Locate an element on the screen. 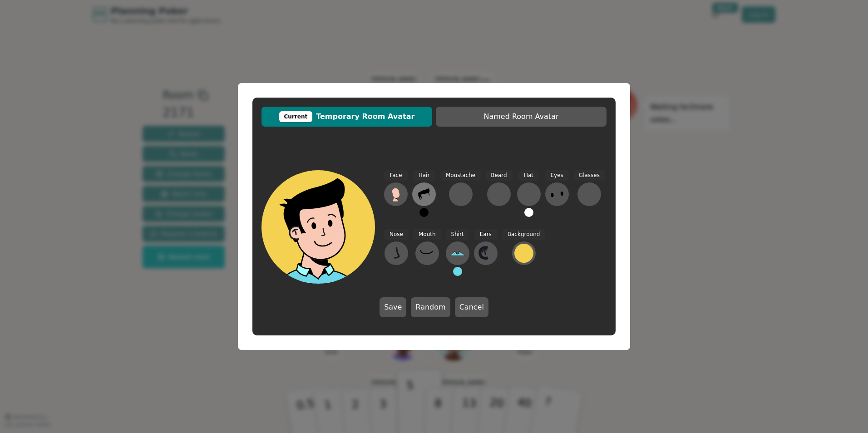 The width and height of the screenshot is (868, 433). div: Current is located at coordinates (296, 116).